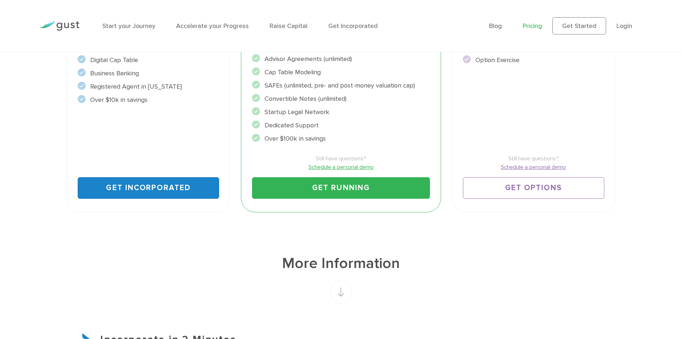 The width and height of the screenshot is (682, 339). I want to click on li: Over $100k in savings, so click(341, 138).